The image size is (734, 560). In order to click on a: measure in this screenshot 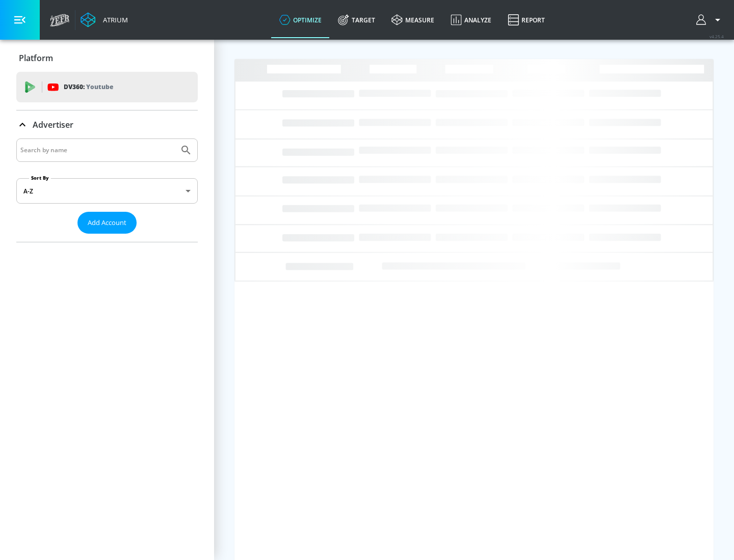, I will do `click(413, 20)`.